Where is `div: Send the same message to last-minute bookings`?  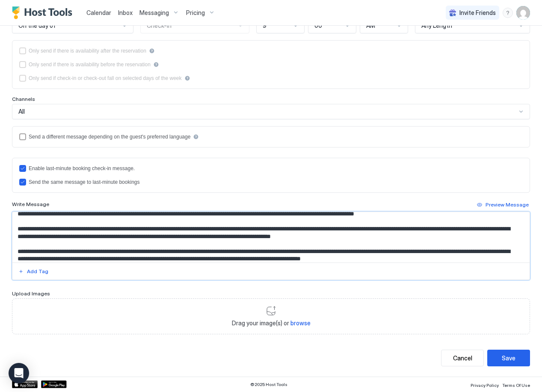
div: Send the same message to last-minute bookings is located at coordinates (84, 182).